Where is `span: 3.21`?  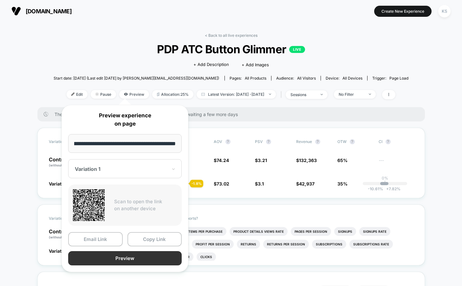 span: 3.21 is located at coordinates (262, 160).